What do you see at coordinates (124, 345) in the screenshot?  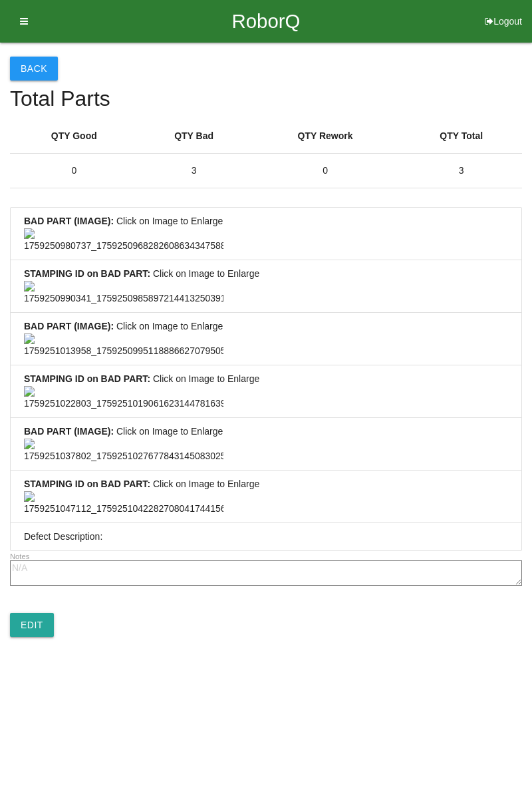 I see `img: 1759251013958_17592509951188866270795059952310.jpg` at bounding box center [124, 345].